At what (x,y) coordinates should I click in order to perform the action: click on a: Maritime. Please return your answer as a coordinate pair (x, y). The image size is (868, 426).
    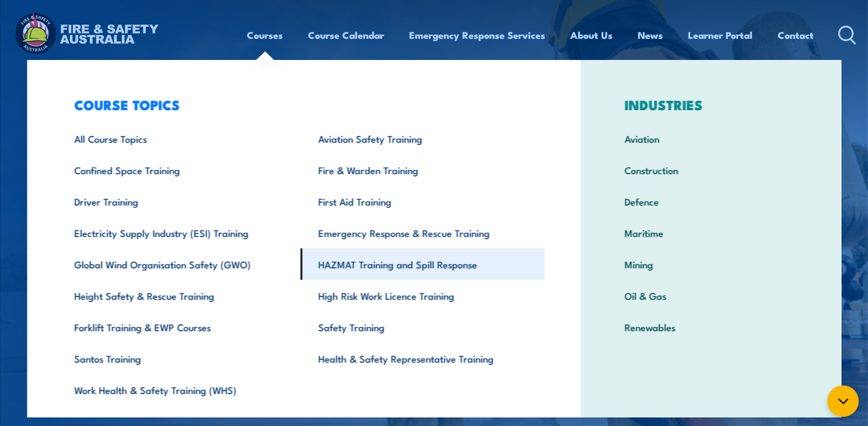
    Looking at the image, I should click on (711, 232).